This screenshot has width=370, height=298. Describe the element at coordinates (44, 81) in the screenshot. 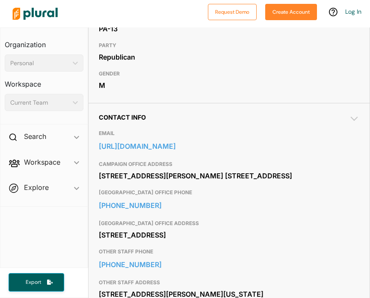

I see `h3: Workspace` at that location.